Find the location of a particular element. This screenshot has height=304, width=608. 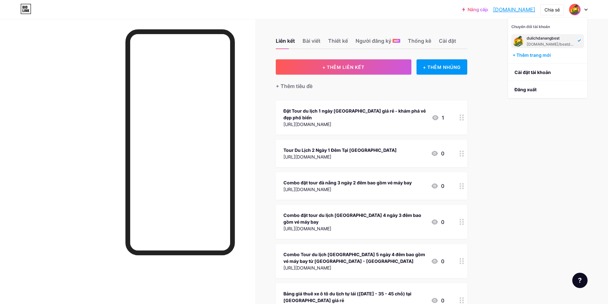

font: Bài viết is located at coordinates (312, 41).